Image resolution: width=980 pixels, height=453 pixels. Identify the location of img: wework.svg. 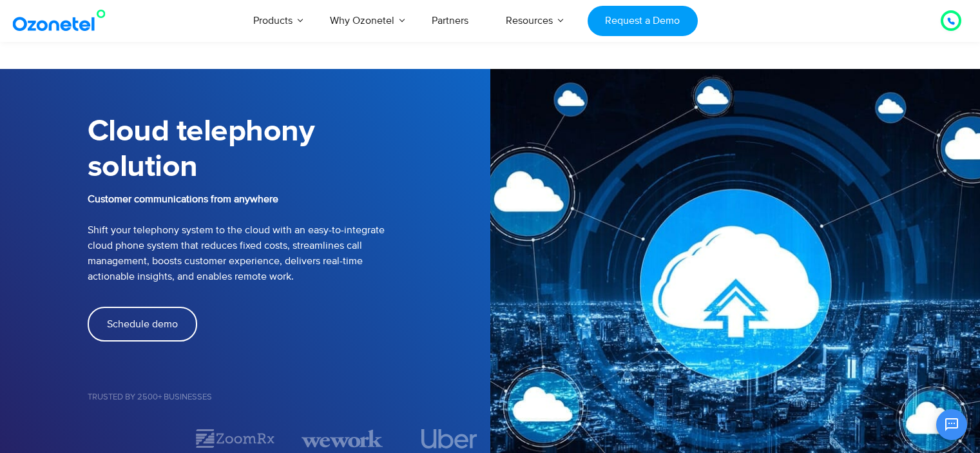
(342, 438).